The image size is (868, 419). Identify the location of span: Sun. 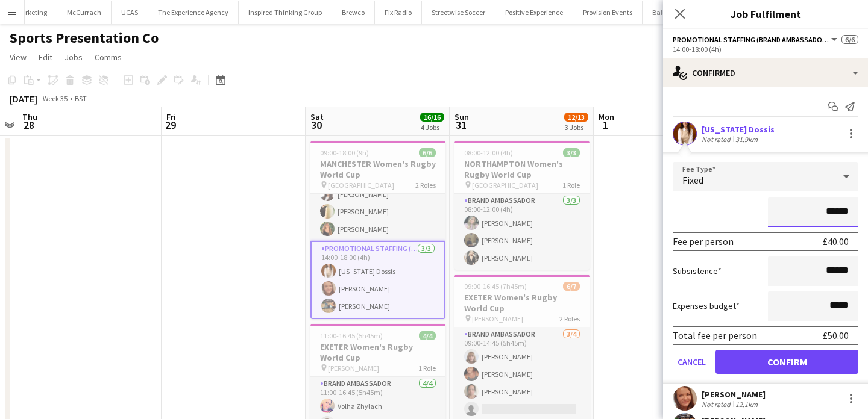
(461, 117).